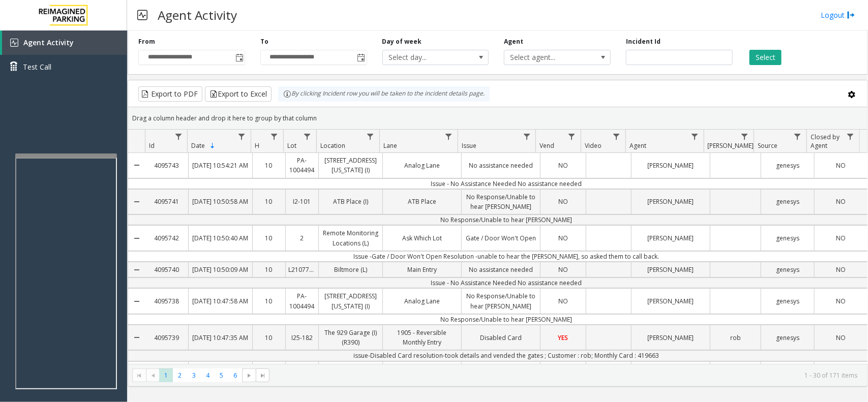  Describe the element at coordinates (638, 145) in the screenshot. I see `span: Agent` at that location.